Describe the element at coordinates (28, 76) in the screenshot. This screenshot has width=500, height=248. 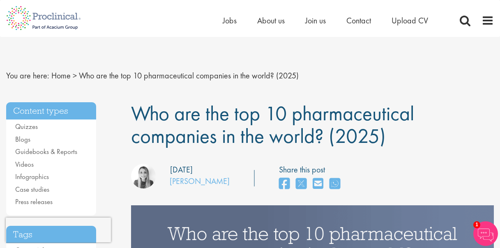
I see `span: You are here:` at that location.